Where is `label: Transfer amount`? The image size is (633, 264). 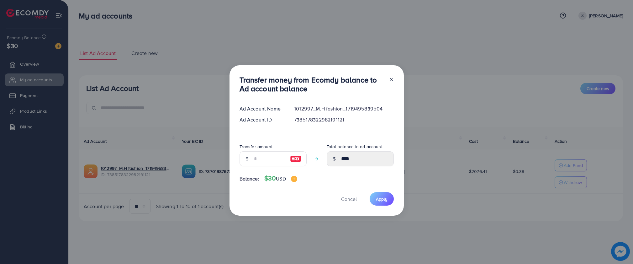
label: Transfer amount is located at coordinates (256, 146).